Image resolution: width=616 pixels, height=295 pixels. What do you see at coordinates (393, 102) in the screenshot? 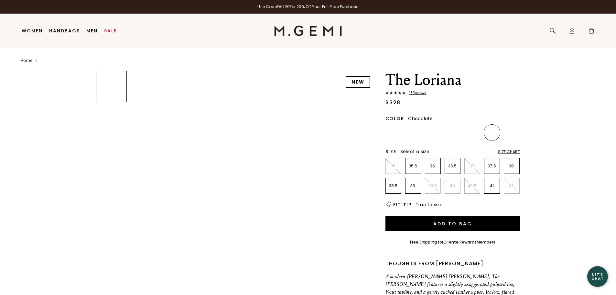
I see `div: $328` at bounding box center [393, 102].